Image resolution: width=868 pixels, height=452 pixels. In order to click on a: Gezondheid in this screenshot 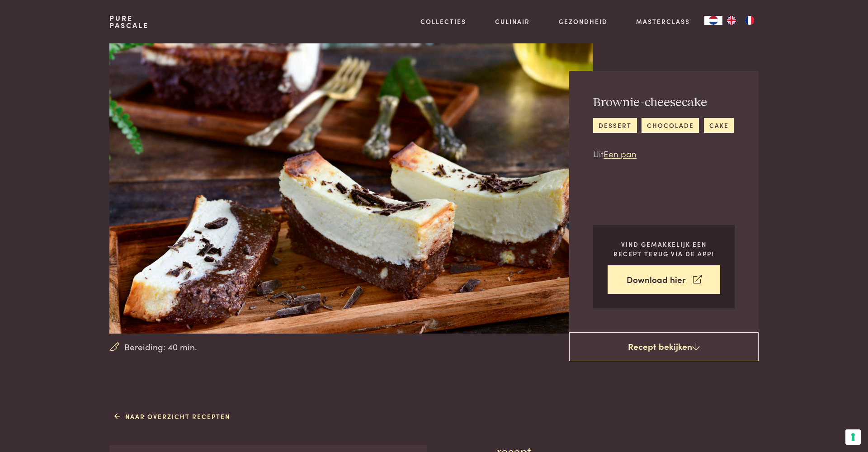, I will do `click(583, 21)`.